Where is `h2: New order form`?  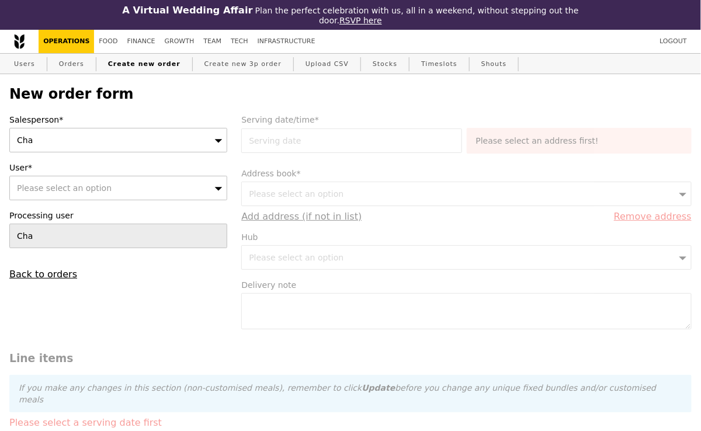 h2: New order form is located at coordinates (350, 94).